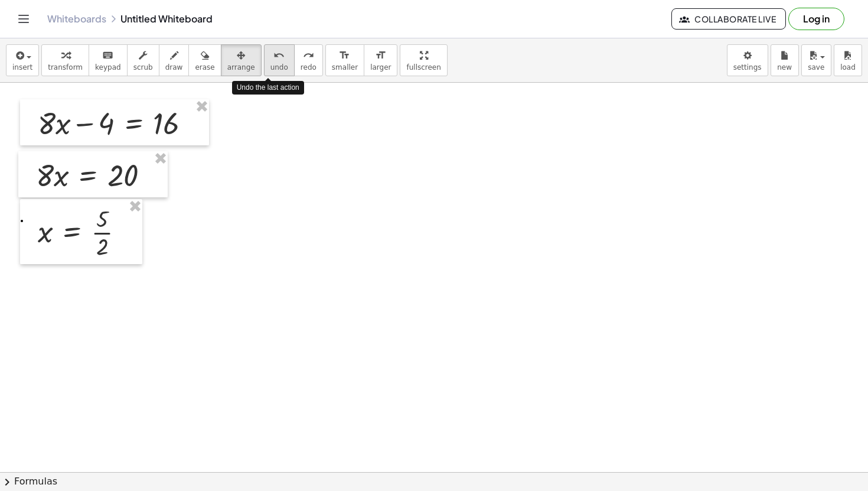 The width and height of the screenshot is (868, 491). Describe the element at coordinates (748, 67) in the screenshot. I see `span: settings` at that location.